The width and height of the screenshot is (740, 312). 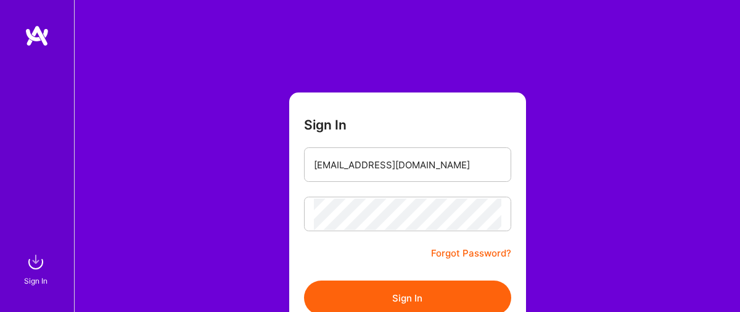 What do you see at coordinates (36, 262) in the screenshot?
I see `img: sign in` at bounding box center [36, 262].